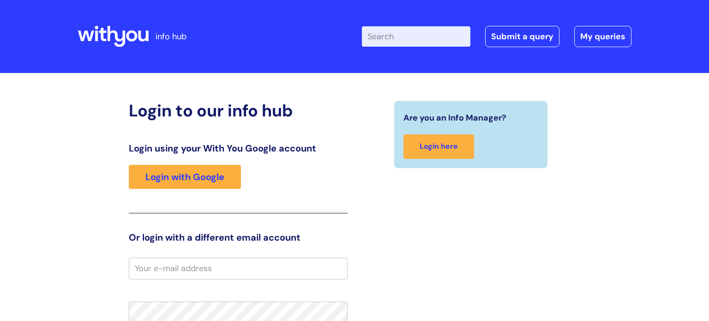 This screenshot has height=321, width=709. Describe the element at coordinates (171, 36) in the screenshot. I see `p: info hub` at that location.